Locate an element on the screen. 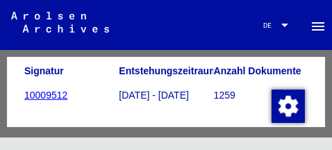  img: Arolsen_neg.svg is located at coordinates (60, 22).